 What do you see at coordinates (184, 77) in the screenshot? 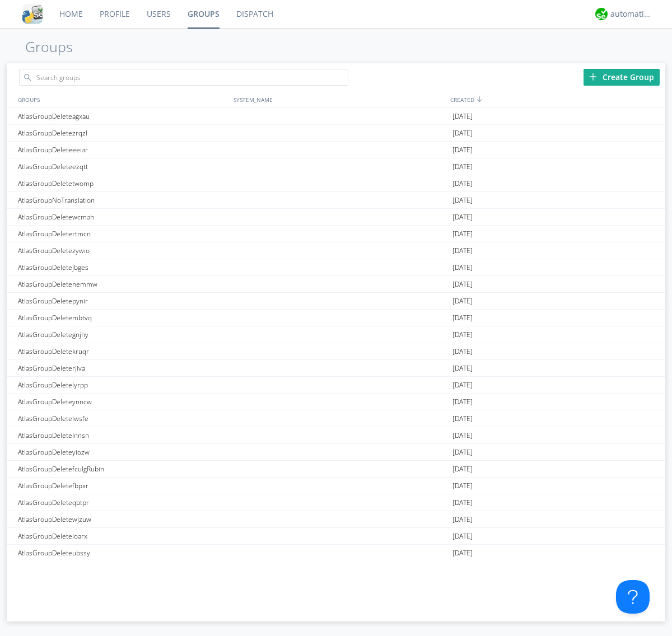
I see `input: Search groups` at bounding box center [184, 77].